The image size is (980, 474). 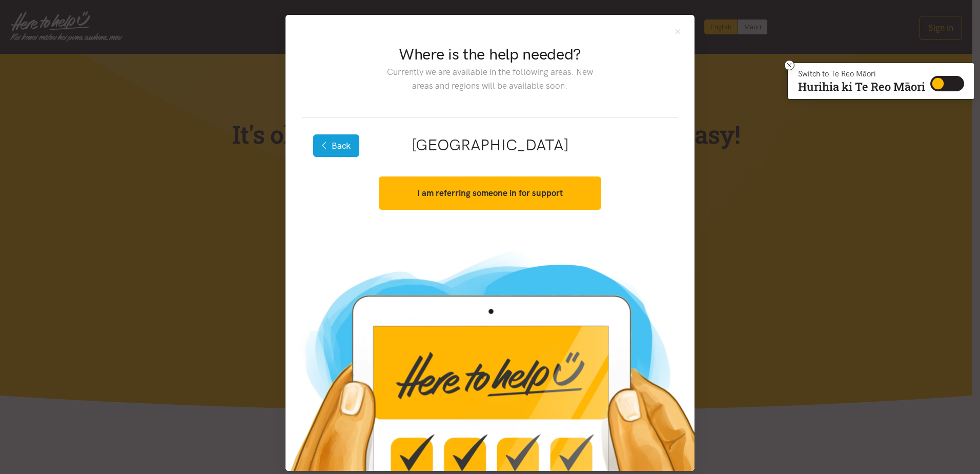 What do you see at coordinates (862, 74) in the screenshot?
I see `p: Switch to Te Reo Māori` at bounding box center [862, 74].